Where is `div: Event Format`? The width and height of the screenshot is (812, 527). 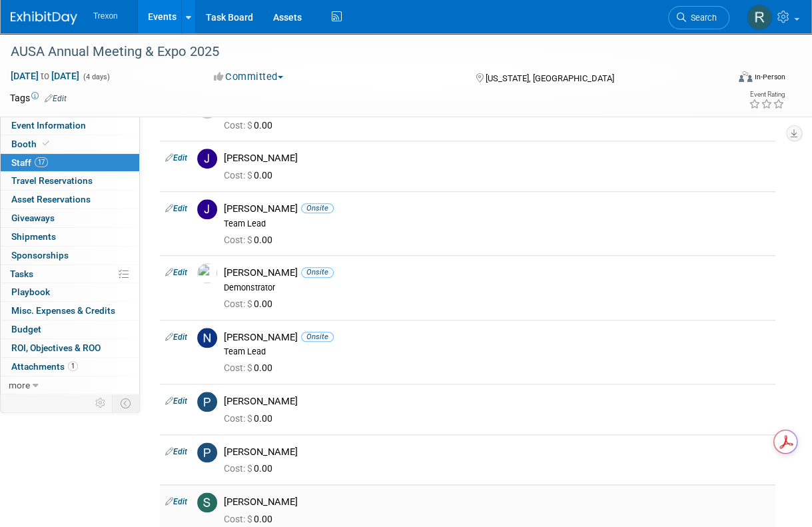
div: Event Format is located at coordinates (729, 79).